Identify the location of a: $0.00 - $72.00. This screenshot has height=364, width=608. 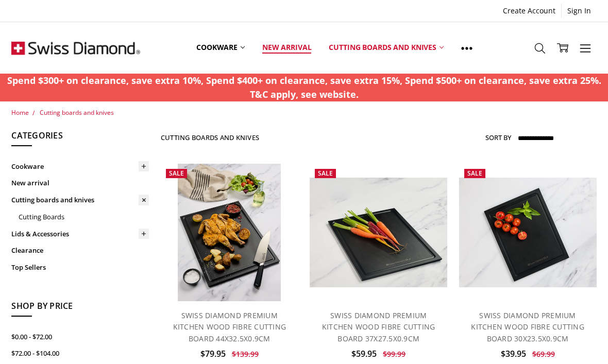
(80, 337).